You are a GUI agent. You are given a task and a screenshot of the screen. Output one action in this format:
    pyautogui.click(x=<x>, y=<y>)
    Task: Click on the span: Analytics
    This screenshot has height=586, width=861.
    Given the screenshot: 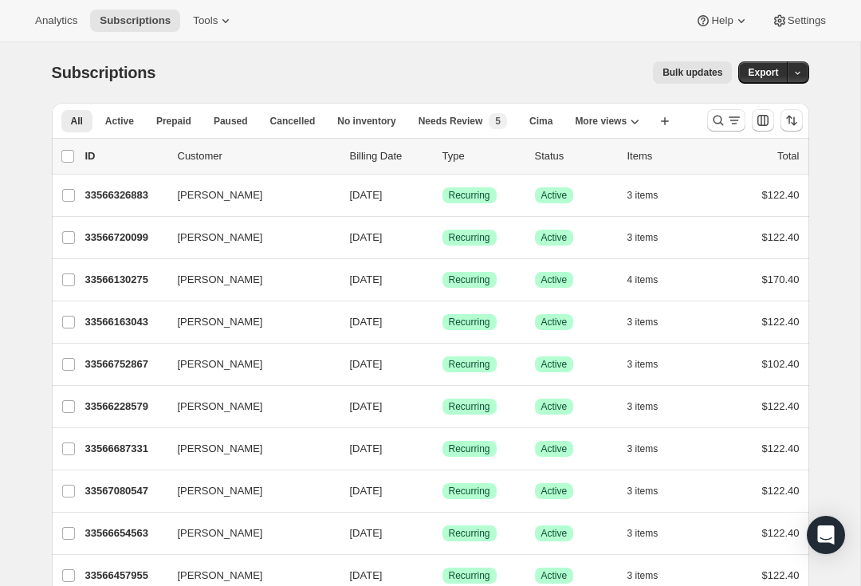 What is the action you would take?
    pyautogui.click(x=56, y=21)
    